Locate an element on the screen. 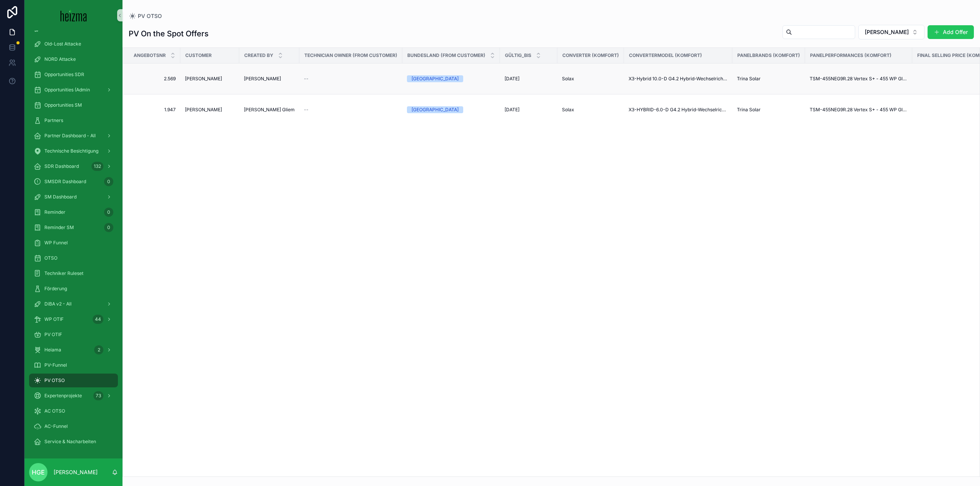  div: 73 is located at coordinates (99, 396).